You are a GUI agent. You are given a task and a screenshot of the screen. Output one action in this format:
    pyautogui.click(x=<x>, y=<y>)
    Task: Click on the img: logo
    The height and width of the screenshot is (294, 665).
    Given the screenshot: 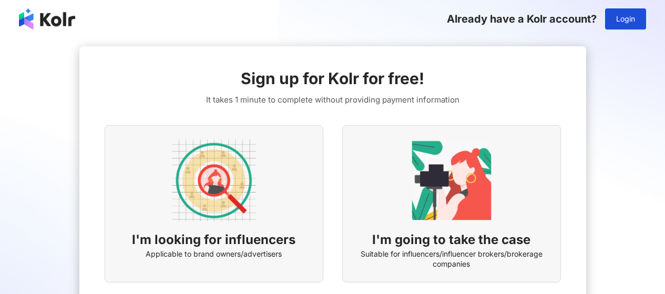 What is the action you would take?
    pyautogui.click(x=47, y=19)
    